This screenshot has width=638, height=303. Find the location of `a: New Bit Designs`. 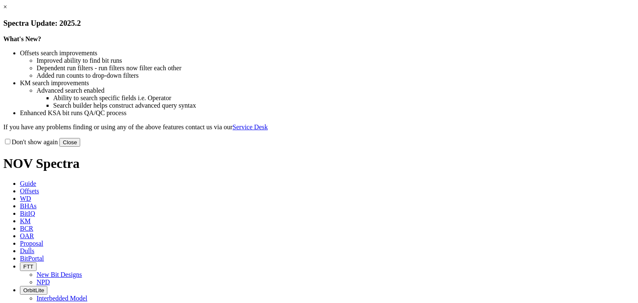

a: New Bit Designs is located at coordinates (59, 274).